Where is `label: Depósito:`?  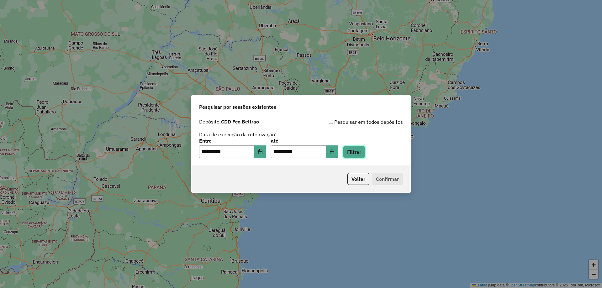
label: Depósito: is located at coordinates (229, 122).